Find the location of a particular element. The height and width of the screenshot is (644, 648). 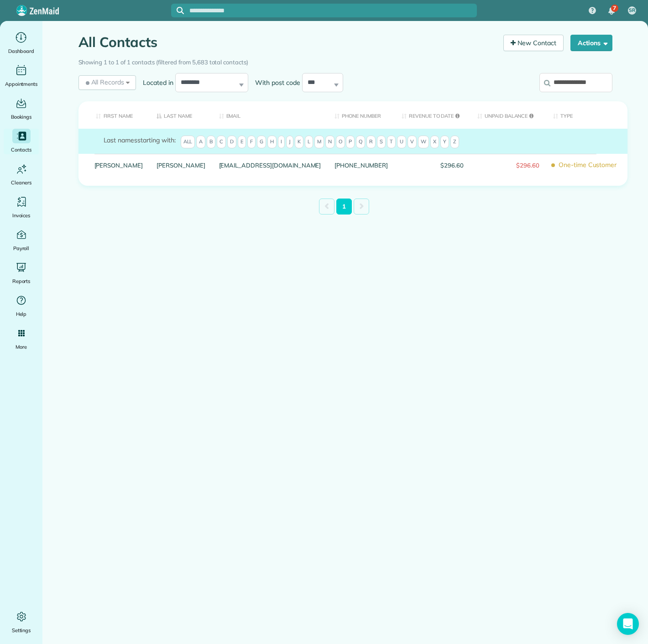

a: Cleaners is located at coordinates (21, 174).